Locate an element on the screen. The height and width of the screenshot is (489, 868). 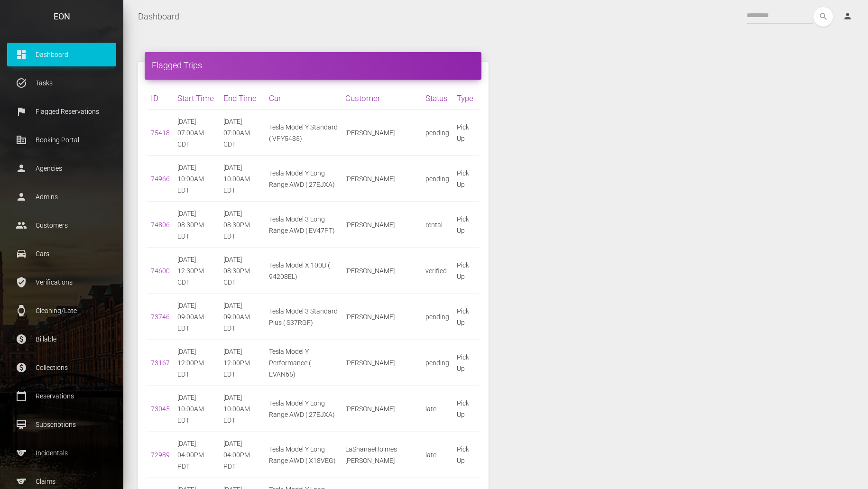
p: Booking Portal is located at coordinates (61, 140).